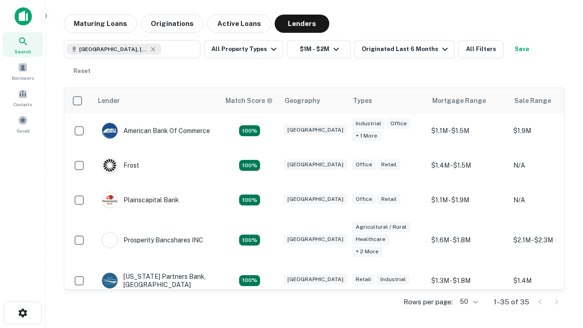  Describe the element at coordinates (23, 78) in the screenshot. I see `span: Borrowers` at that location.